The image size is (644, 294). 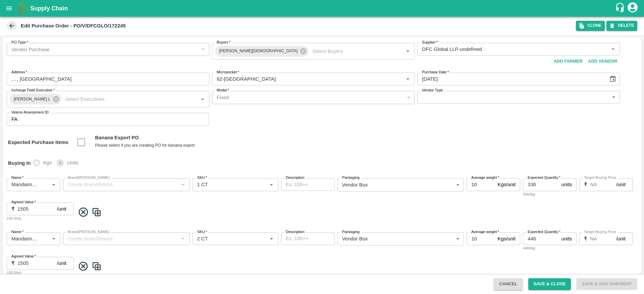 I want to click on h6: Buying In, so click(x=19, y=163).